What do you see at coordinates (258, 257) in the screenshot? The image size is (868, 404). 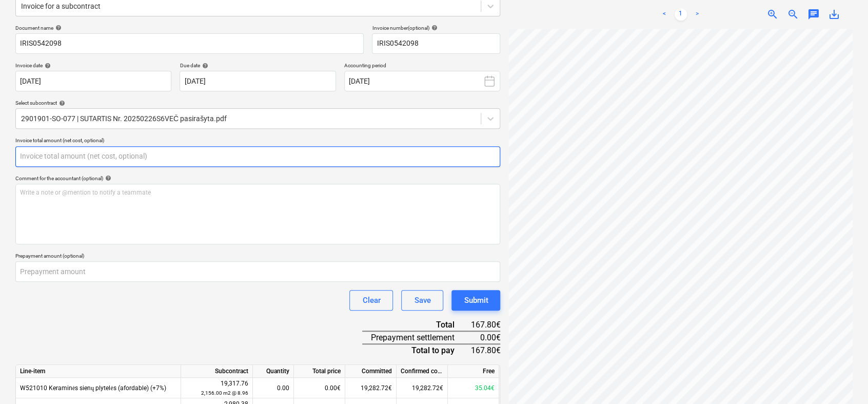 I see `p: Prepayment amount (optional)` at bounding box center [258, 257].